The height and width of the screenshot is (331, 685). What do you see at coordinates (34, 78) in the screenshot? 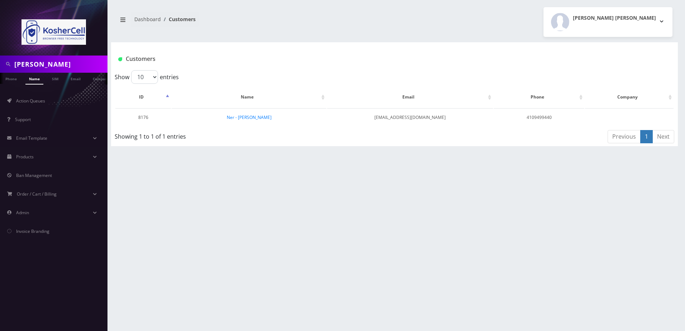
I see `a: Name` at bounding box center [34, 78].